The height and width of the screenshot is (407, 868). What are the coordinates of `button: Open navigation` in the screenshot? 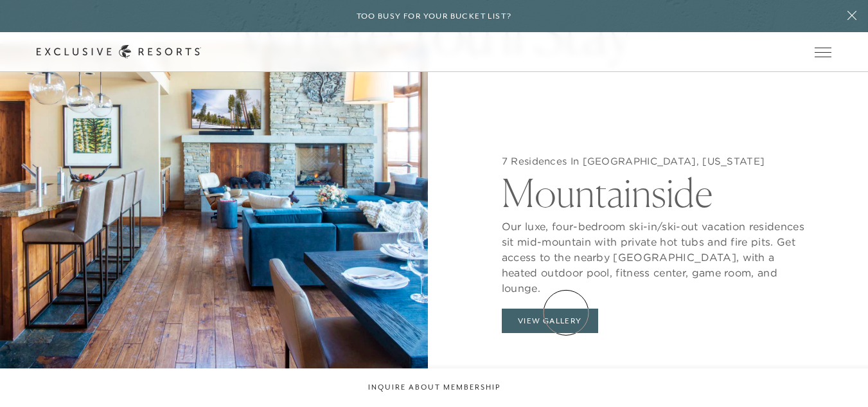 It's located at (822, 52).